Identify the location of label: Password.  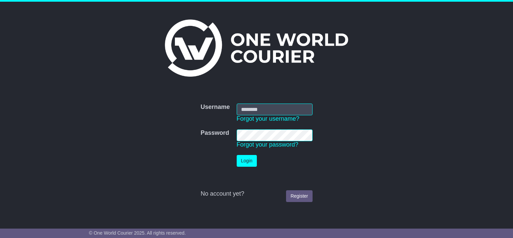
(214, 133).